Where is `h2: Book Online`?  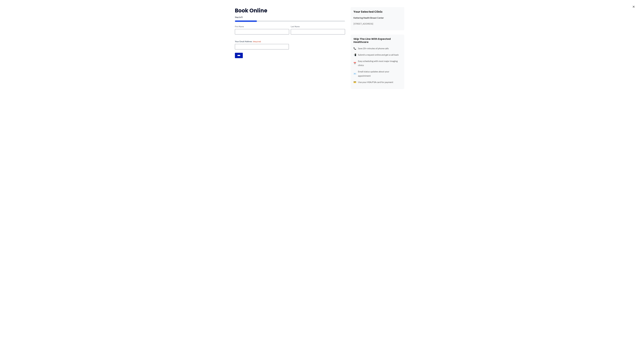 h2: Book Online is located at coordinates (290, 10).